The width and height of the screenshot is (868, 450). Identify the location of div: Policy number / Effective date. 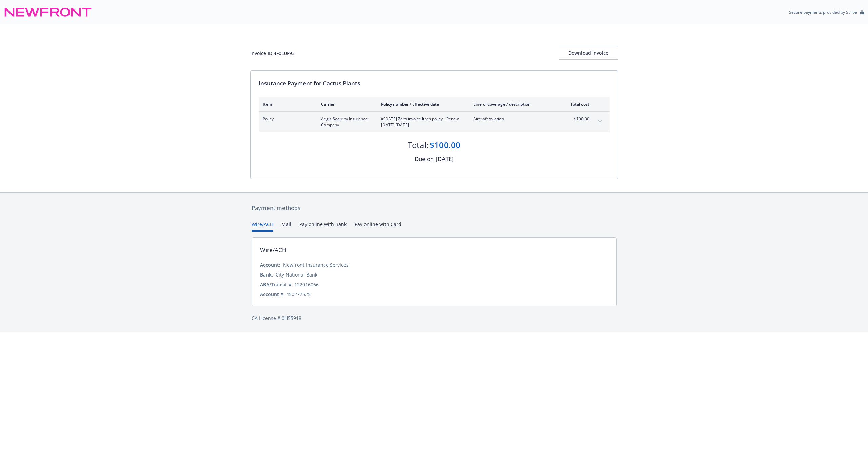
(422, 104).